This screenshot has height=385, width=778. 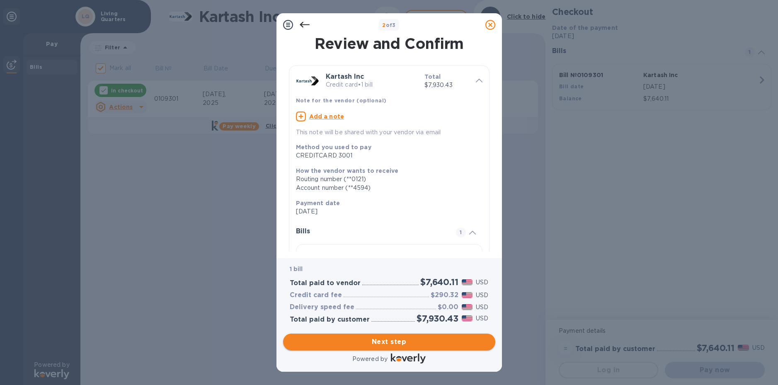 What do you see at coordinates (347, 171) in the screenshot?
I see `b: How the vendor wants to receive` at bounding box center [347, 171].